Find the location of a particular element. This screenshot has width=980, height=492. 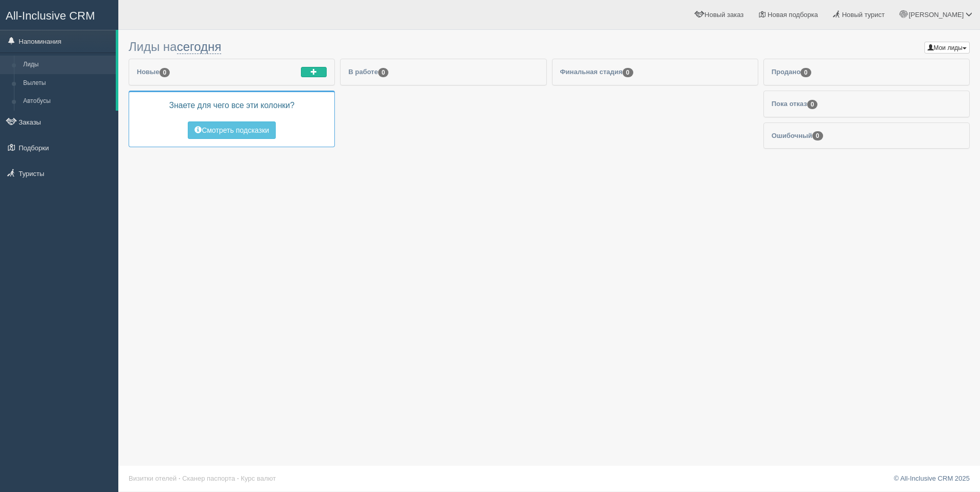

span: Пока отказ is located at coordinates (795, 104).